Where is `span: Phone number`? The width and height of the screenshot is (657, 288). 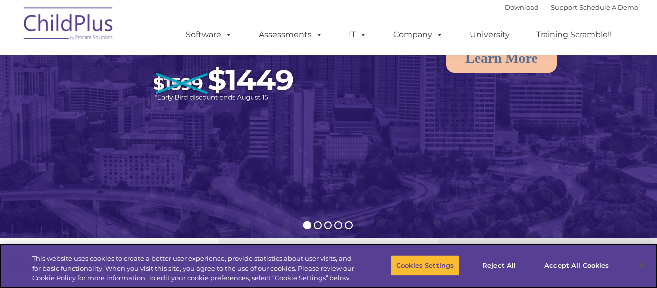
span: Phone number is located at coordinates (160, 110).